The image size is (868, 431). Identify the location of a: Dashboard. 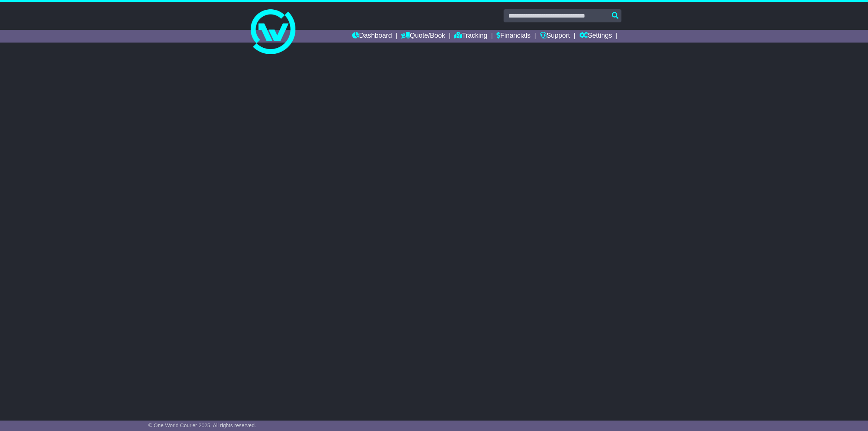
(372, 36).